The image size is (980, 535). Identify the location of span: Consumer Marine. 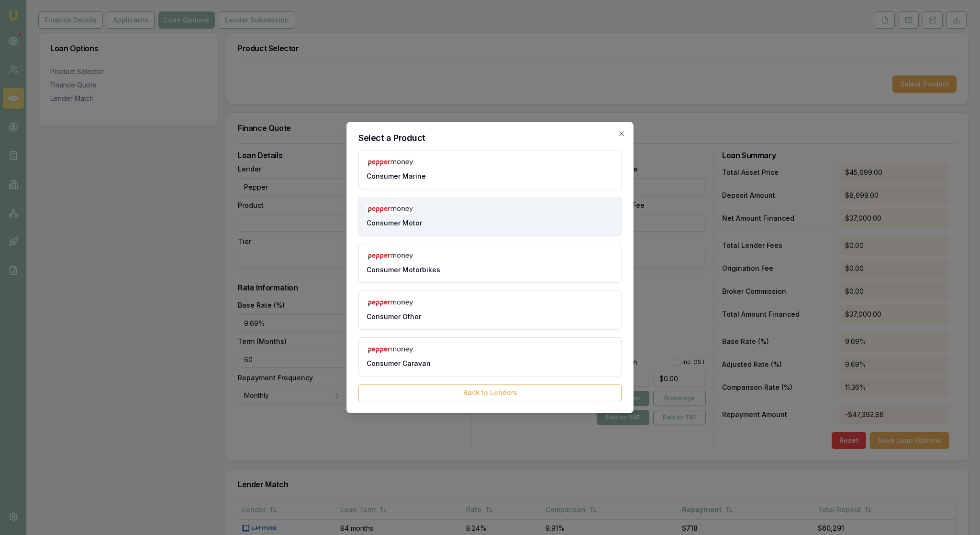
(396, 177).